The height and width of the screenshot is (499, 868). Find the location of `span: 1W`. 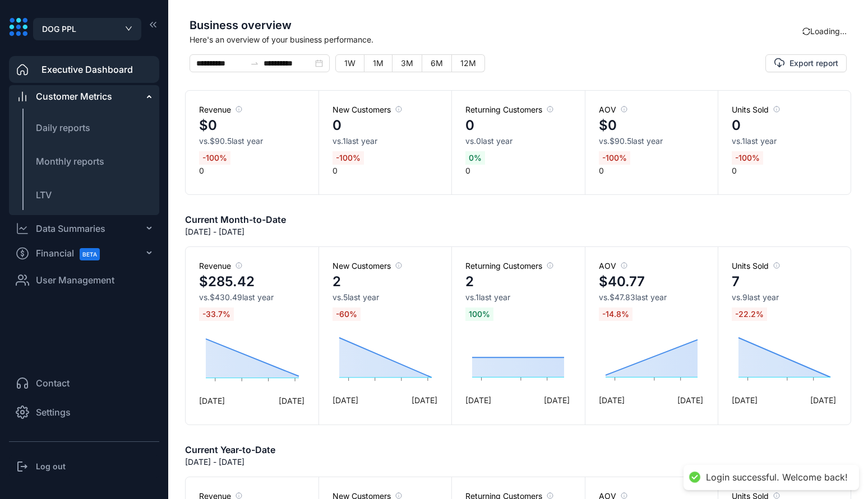

span: 1W is located at coordinates (349, 63).